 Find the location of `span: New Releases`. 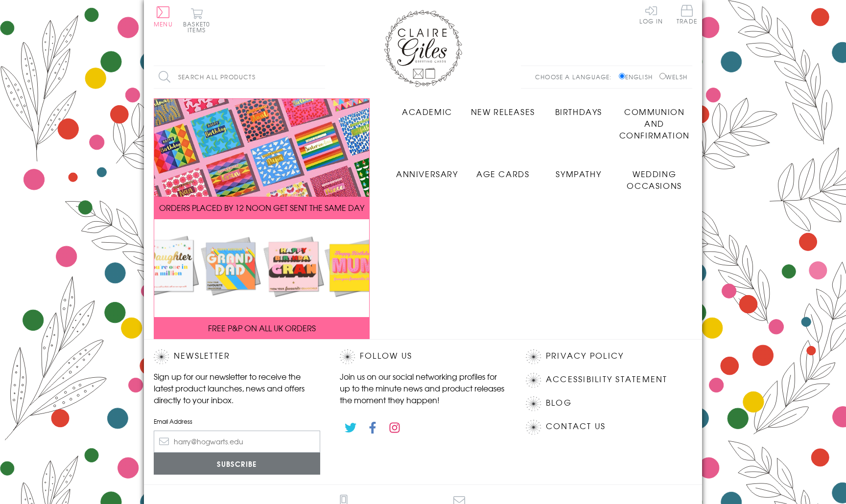

span: New Releases is located at coordinates (503, 111).